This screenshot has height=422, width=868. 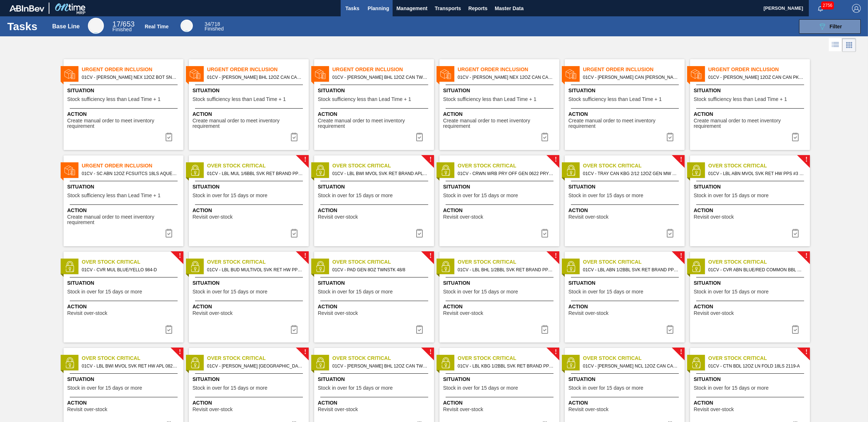 I want to click on div: Card Vision, so click(x=849, y=45).